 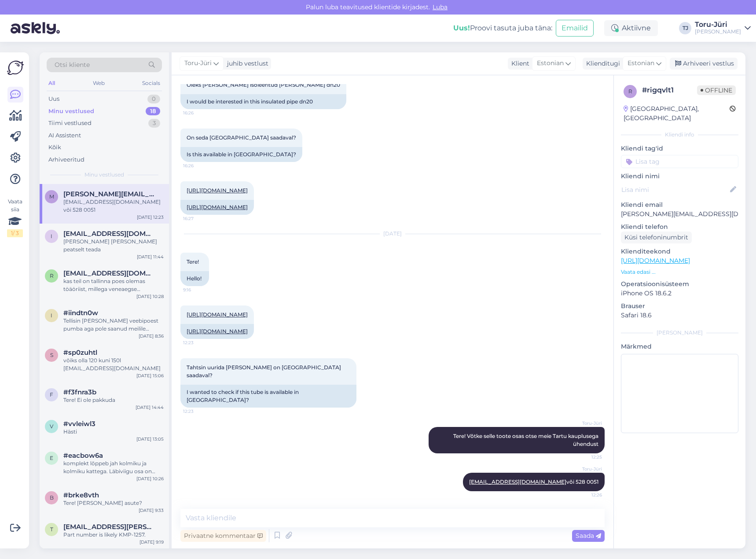 I want to click on div: 1 / 3, so click(x=15, y=233).